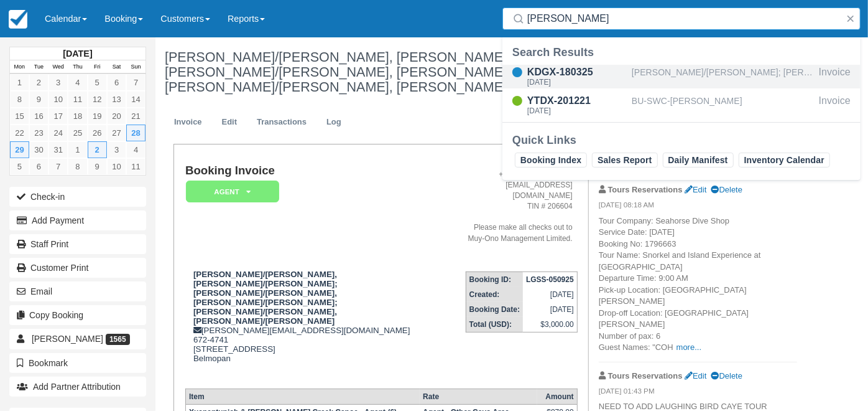 Image resolution: width=868 pixels, height=411 pixels. Describe the element at coordinates (19, 133) in the screenshot. I see `a: 22` at that location.